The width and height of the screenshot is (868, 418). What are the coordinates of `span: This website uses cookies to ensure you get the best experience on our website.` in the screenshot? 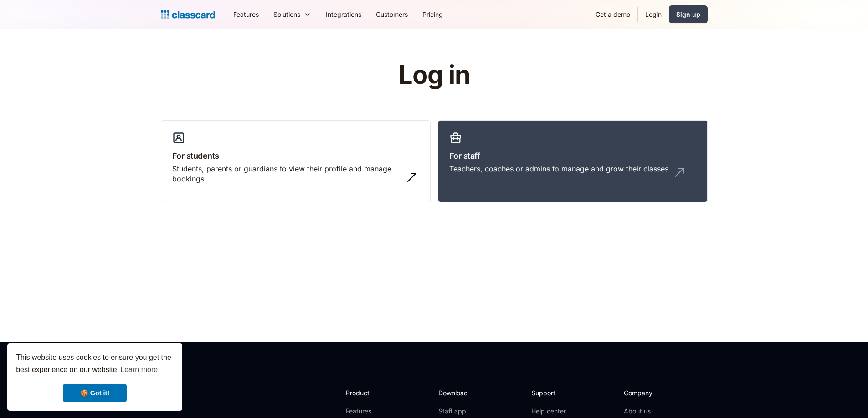 It's located at (94, 364).